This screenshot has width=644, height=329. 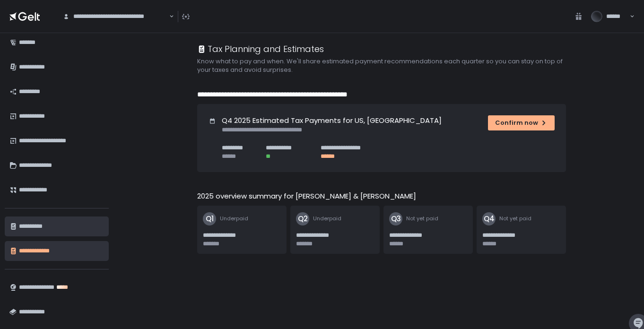 What do you see at coordinates (209, 219) in the screenshot?
I see `text: Q1` at bounding box center [209, 219].